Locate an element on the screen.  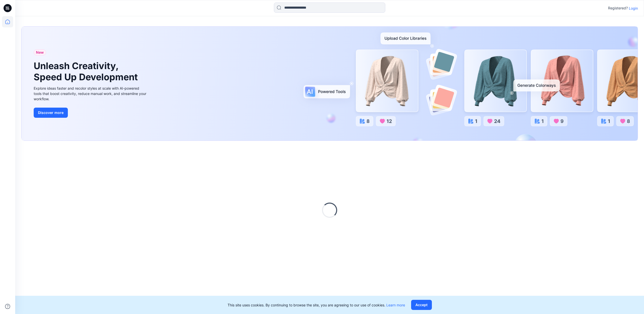
button: Accept is located at coordinates (421, 305).